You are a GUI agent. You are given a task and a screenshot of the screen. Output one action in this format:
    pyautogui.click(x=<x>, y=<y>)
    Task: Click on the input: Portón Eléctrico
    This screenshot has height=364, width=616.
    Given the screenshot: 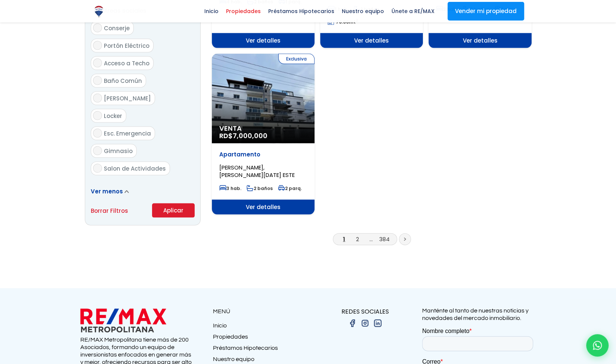 What is the action you would take?
    pyautogui.click(x=97, y=45)
    